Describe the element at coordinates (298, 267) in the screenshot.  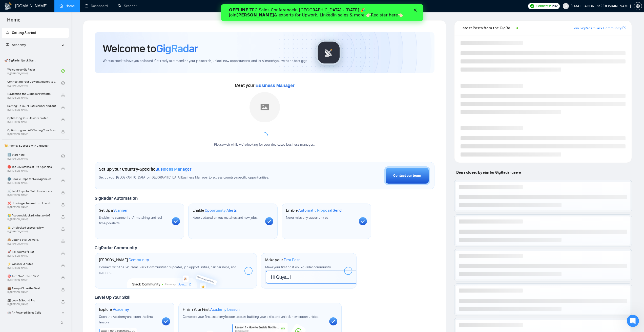
I see `span: Make your first post on GigRadar community.` at that location.